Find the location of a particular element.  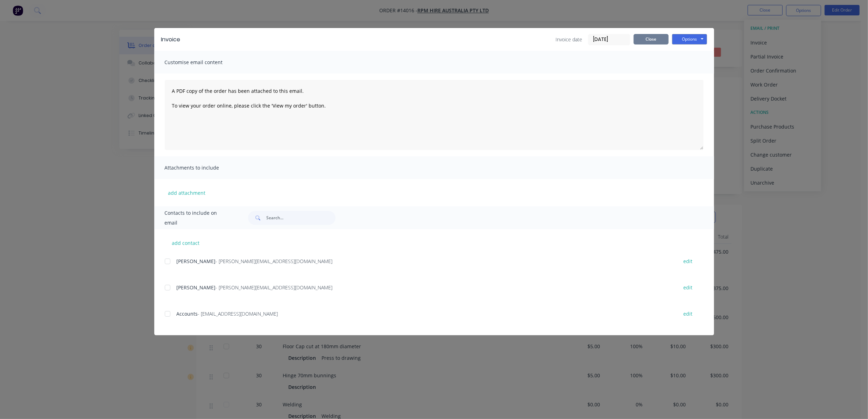

input: Search... is located at coordinates (301, 218).